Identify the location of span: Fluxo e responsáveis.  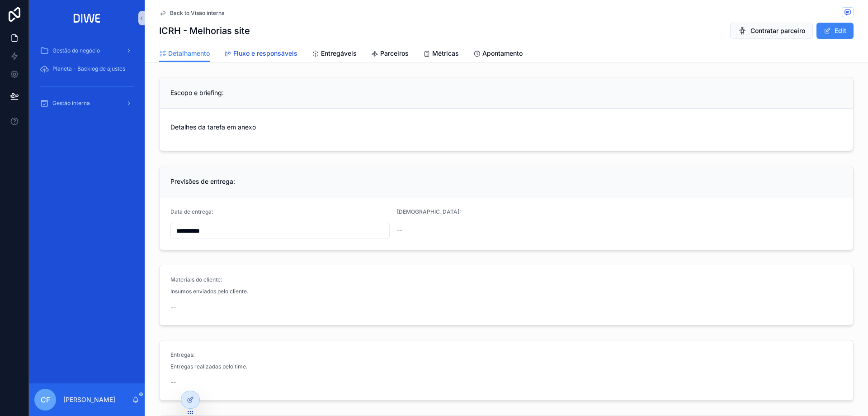
(266, 53).